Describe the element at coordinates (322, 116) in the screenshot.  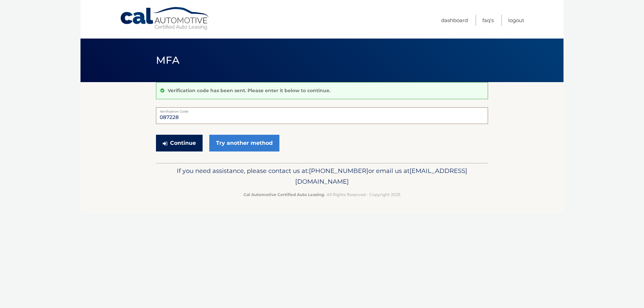
I see `input: Verification Code` at that location.